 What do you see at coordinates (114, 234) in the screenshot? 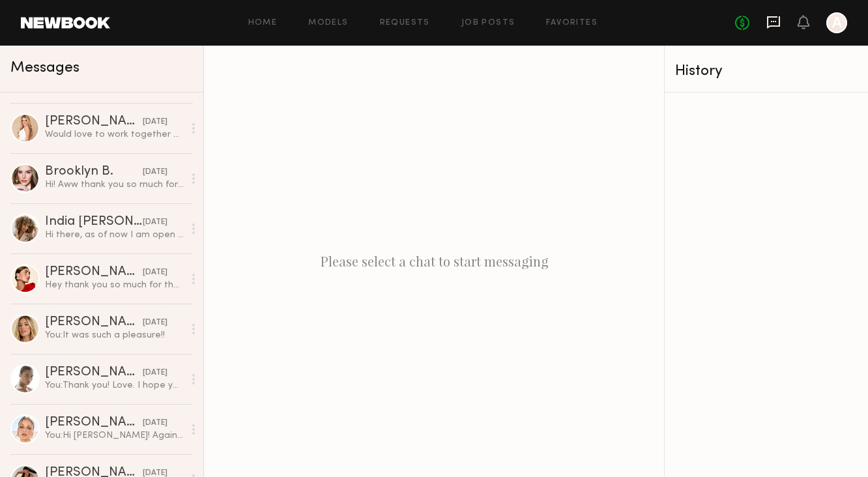
I see `div: Hi there, as of now I am open in the morning anytime from 10 AM to 1 PM. I might have a possible ...` at bounding box center [114, 234].